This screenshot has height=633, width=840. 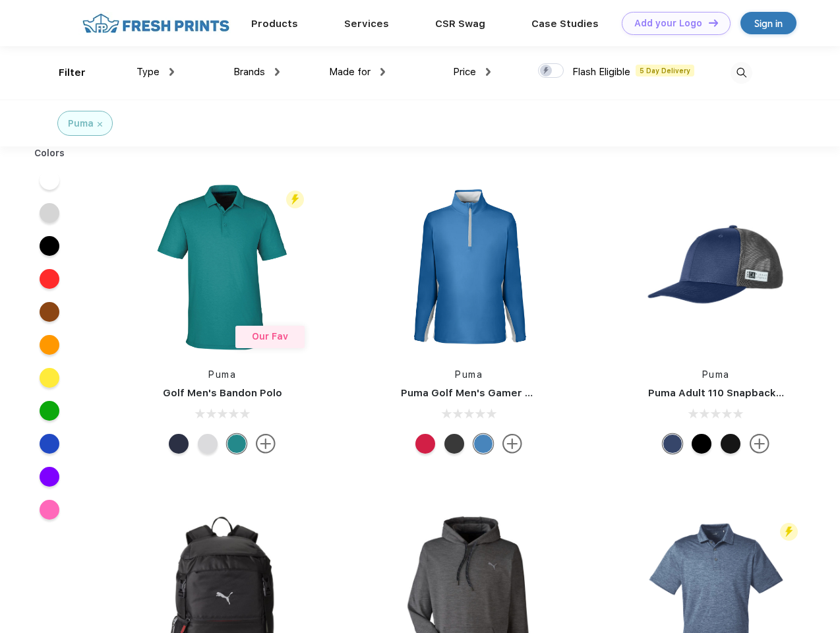 I want to click on div: Peacoat with Qut Shd, so click(x=673, y=444).